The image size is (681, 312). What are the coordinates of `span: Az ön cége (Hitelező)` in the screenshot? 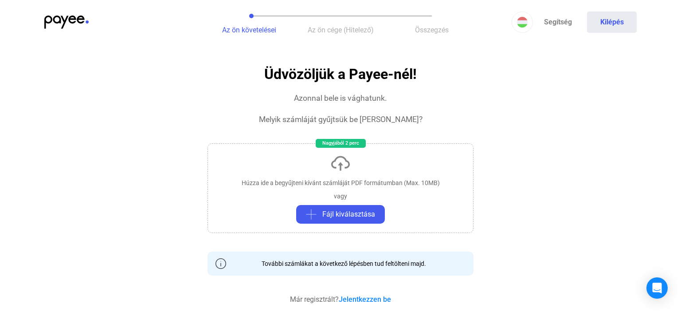 It's located at (340, 30).